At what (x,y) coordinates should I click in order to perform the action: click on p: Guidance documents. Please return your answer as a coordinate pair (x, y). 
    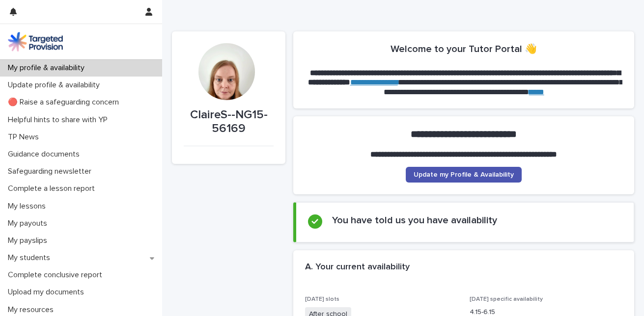
    Looking at the image, I should click on (46, 154).